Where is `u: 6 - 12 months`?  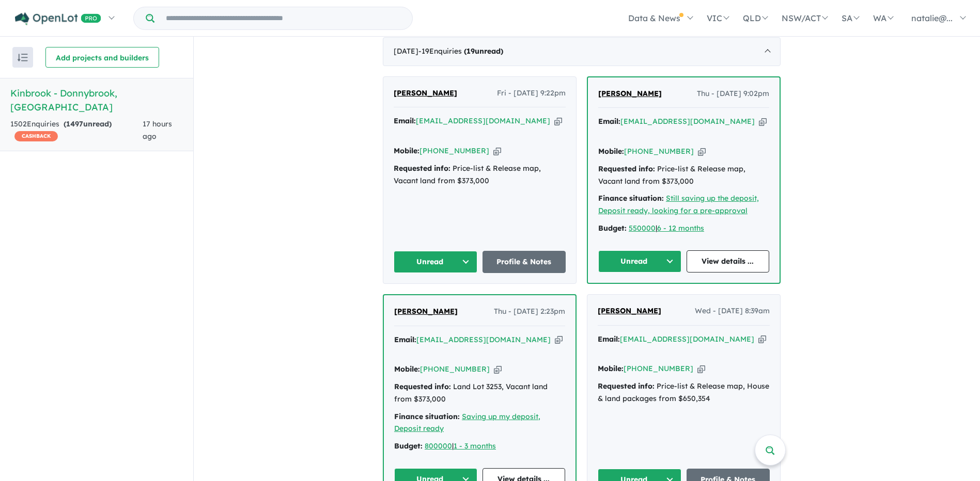 u: 6 - 12 months is located at coordinates (681, 228).